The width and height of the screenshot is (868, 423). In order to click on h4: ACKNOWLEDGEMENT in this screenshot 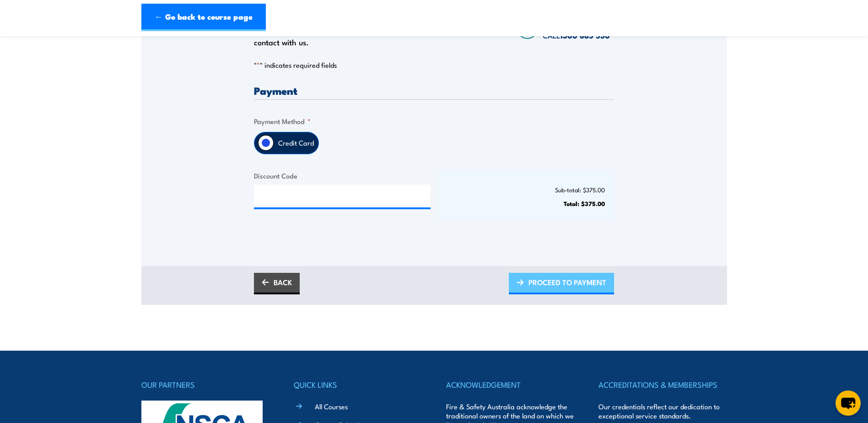, I will do `click(510, 385)`.